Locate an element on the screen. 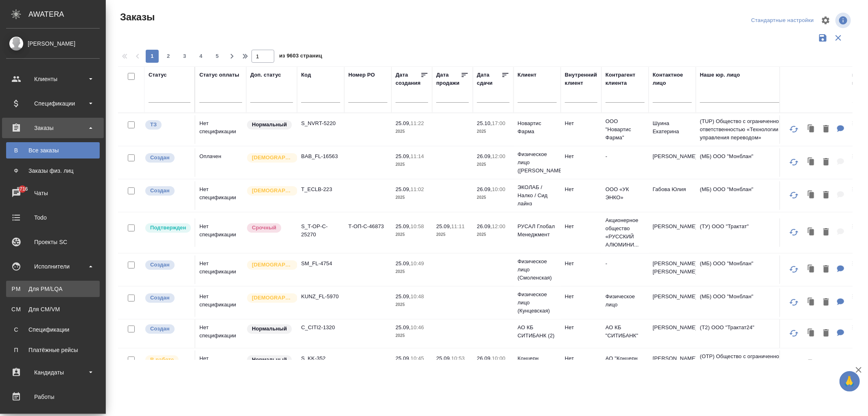 The image size is (868, 416). div: Внутренний клиент is located at coordinates (581, 79).